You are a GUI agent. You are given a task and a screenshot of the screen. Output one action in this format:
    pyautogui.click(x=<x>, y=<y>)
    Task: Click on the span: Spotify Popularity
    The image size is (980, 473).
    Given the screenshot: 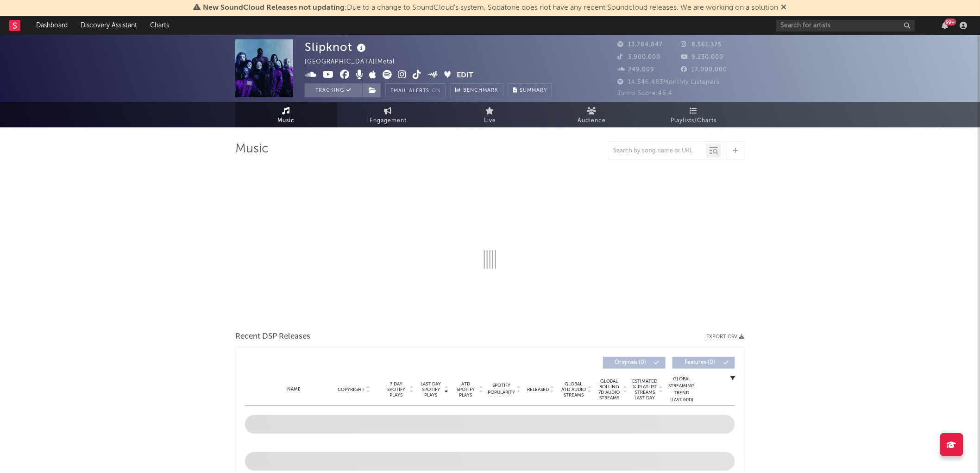 What is the action you would take?
    pyautogui.click(x=502, y=389)
    